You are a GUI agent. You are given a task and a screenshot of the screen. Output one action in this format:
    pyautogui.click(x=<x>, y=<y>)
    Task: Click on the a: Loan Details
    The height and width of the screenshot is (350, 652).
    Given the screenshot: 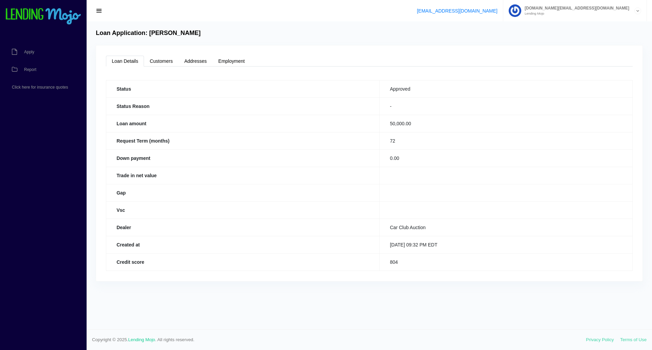 What is the action you would take?
    pyautogui.click(x=125, y=61)
    